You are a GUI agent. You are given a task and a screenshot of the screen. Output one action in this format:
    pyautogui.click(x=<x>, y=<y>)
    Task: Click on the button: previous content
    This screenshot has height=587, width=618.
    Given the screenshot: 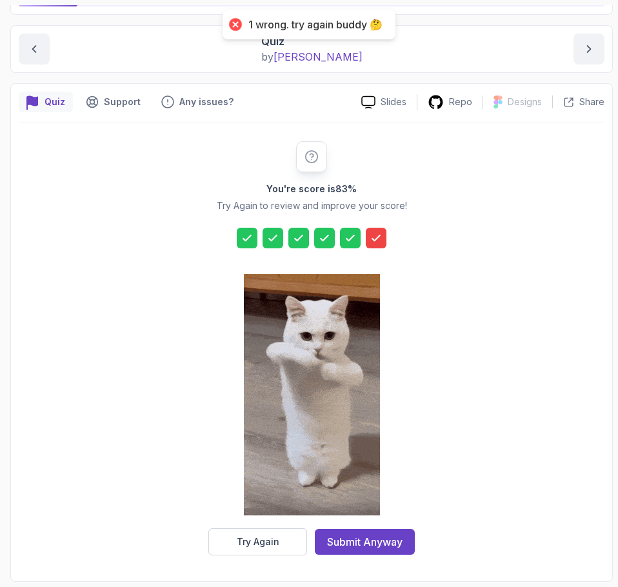 What is the action you would take?
    pyautogui.click(x=34, y=49)
    